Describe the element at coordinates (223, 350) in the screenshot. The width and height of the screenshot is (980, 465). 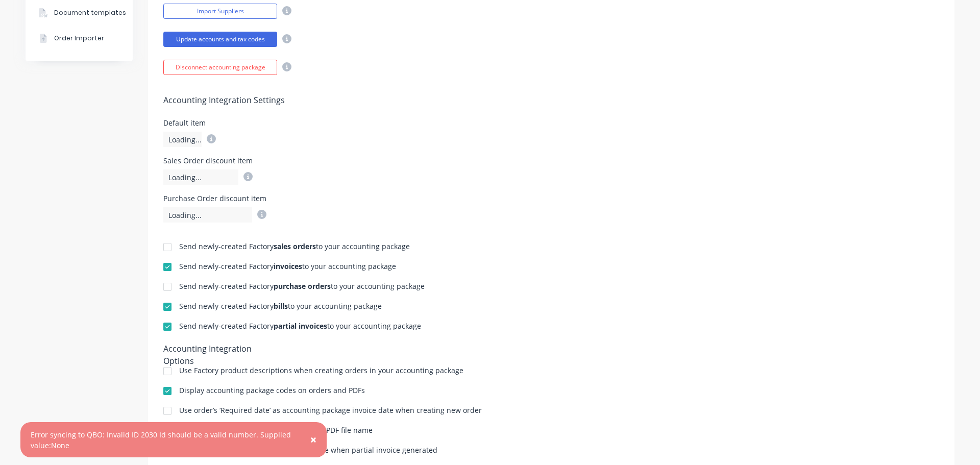
I see `div: Accounting Integration Options` at that location.